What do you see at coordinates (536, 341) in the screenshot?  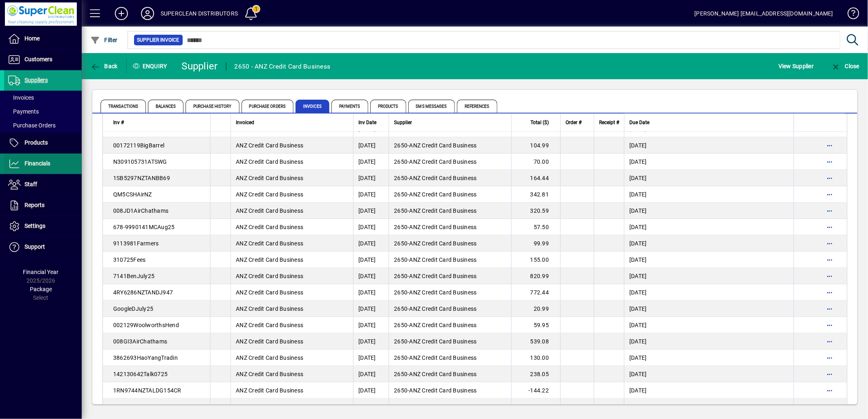 I see `td: 539.08` at bounding box center [536, 341].